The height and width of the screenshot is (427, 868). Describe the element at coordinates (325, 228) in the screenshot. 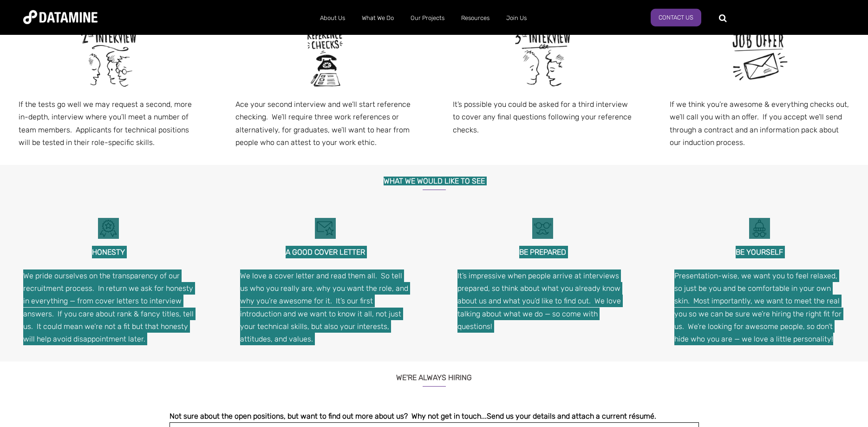

I see `img: A GOOD COVER LETTER` at that location.